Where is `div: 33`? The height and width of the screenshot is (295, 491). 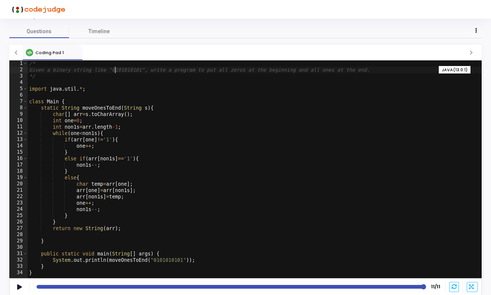 div: 33 is located at coordinates (18, 266).